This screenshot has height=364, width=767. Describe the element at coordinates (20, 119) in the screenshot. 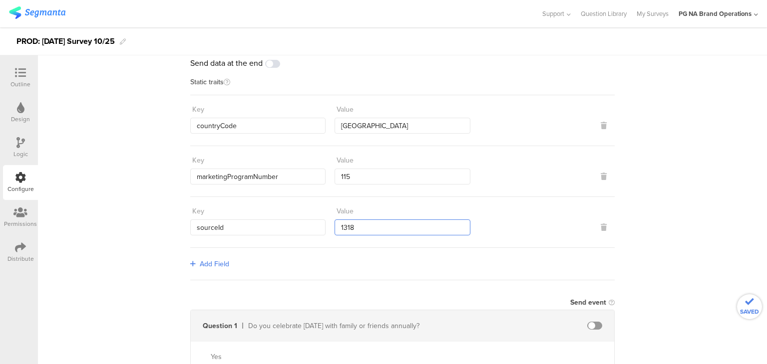

I see `div: Design` at that location.